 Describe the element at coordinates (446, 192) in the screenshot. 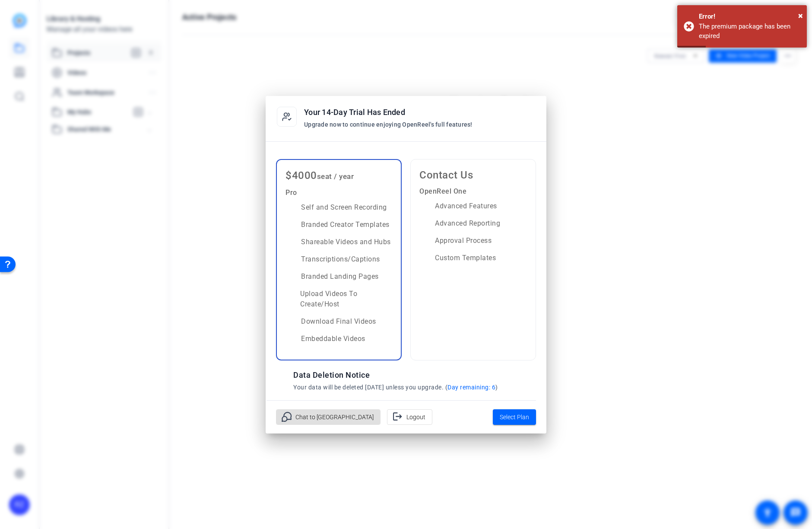

I see `p: OpenReel One` at that location.